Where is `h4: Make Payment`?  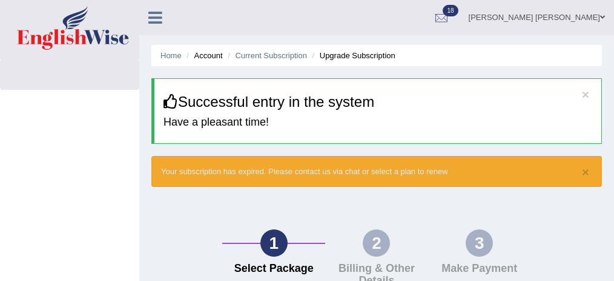
h4: Make Payment is located at coordinates (480, 268).